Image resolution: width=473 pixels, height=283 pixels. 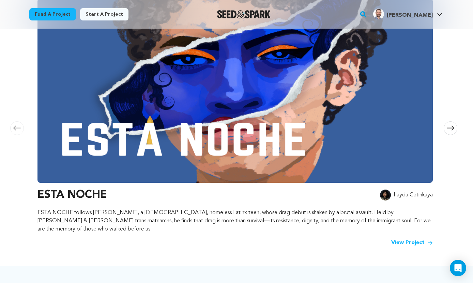 I want to click on a: Brian C.'s Profile, so click(x=408, y=13).